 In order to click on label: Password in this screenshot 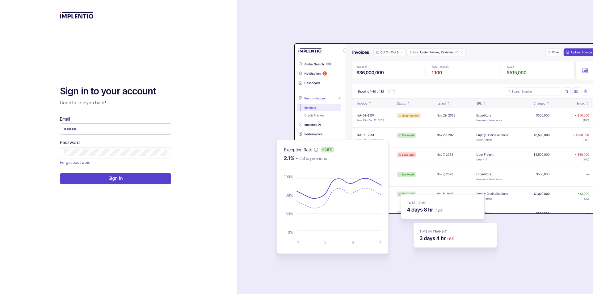, I will do `click(70, 143)`.